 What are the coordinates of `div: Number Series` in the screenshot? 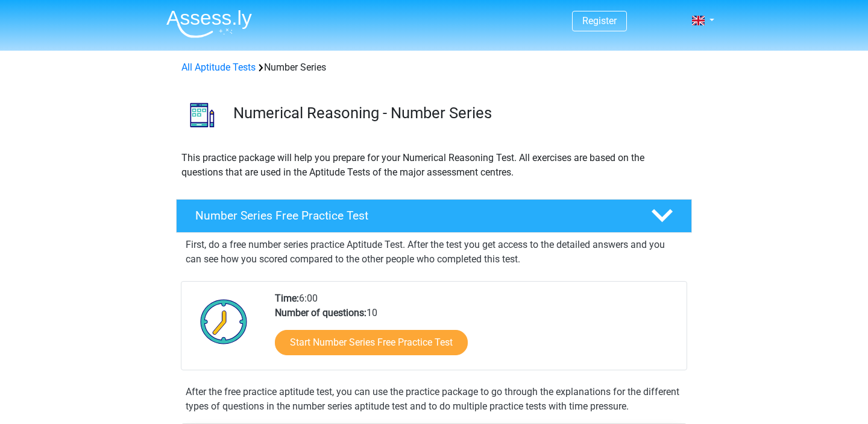 It's located at (434, 67).